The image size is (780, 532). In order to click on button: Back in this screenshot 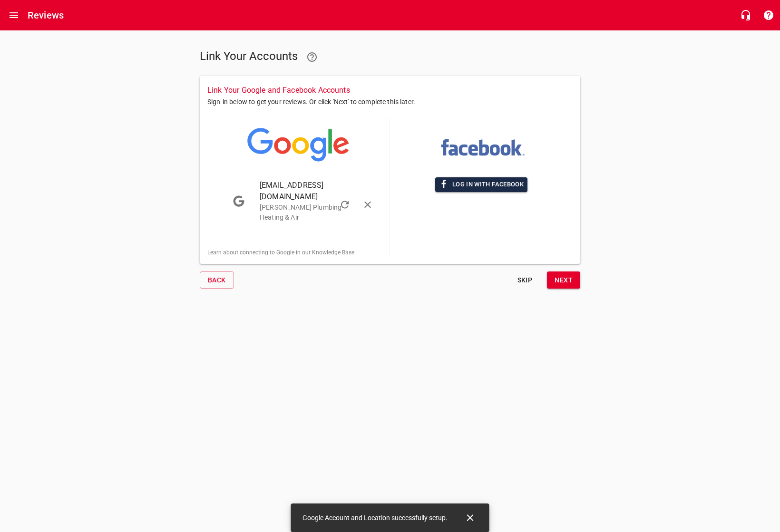, I will do `click(217, 280)`.